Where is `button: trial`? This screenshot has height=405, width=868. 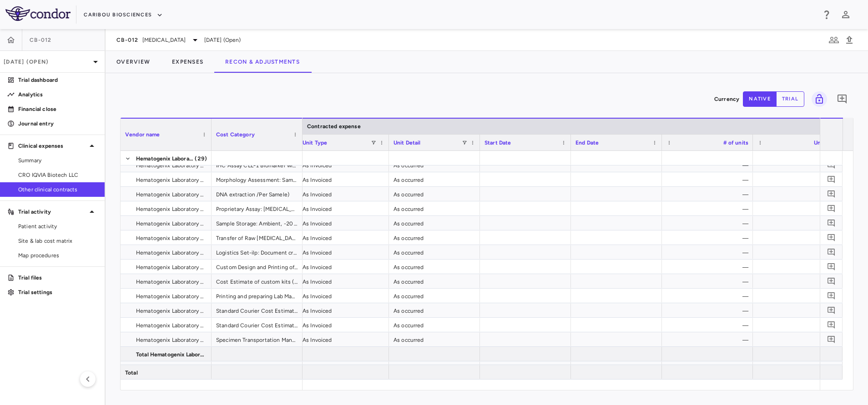
button: trial is located at coordinates (791, 99).